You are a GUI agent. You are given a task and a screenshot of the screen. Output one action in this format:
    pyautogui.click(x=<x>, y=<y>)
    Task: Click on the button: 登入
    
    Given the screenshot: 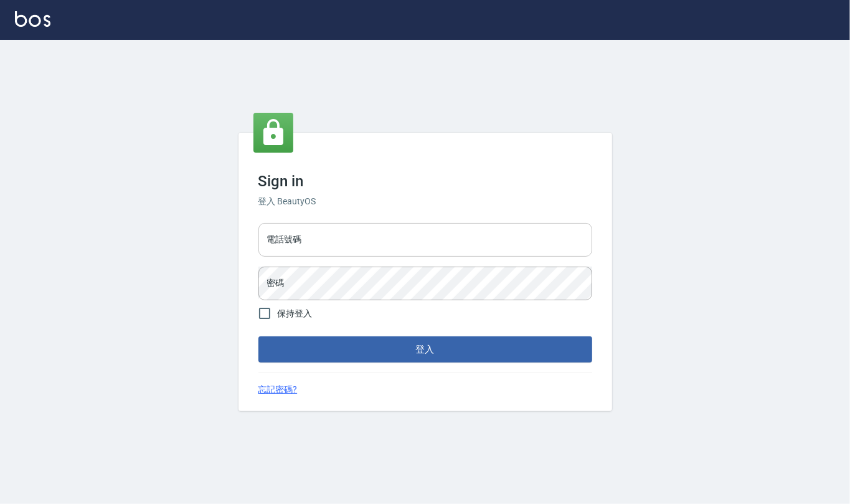 What is the action you would take?
    pyautogui.click(x=425, y=350)
    